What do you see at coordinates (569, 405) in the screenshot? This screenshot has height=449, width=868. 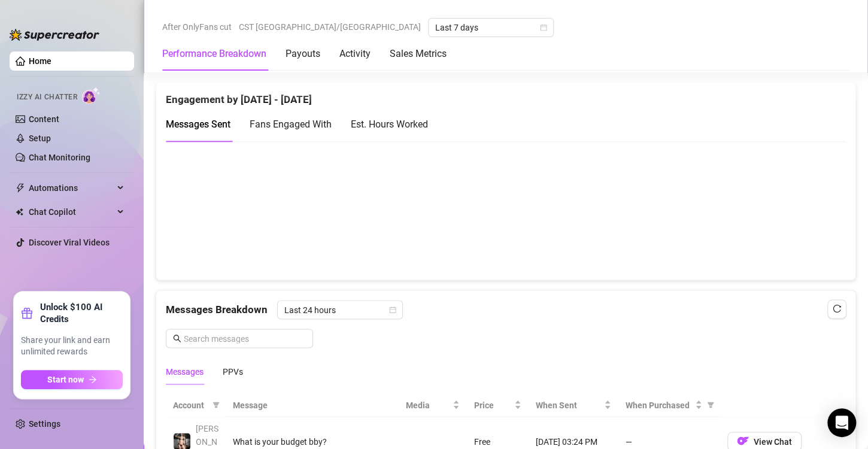 I see `span: When Sent` at bounding box center [569, 405].